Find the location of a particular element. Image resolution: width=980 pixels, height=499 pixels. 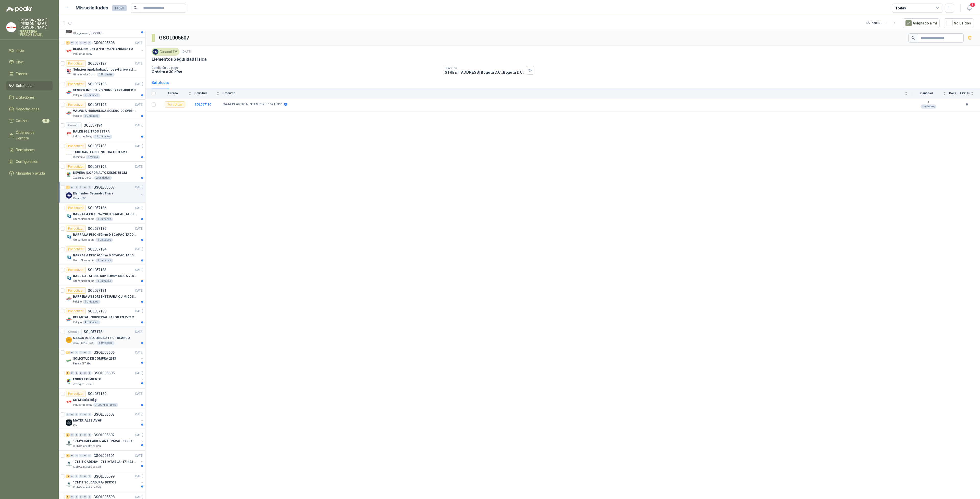

p: 171415 CADENA- 171419 TABLA- 171423 VARILLA is located at coordinates (104, 462).